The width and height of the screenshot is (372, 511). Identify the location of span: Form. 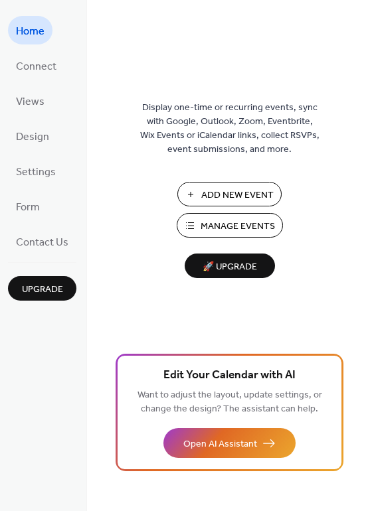
(28, 207).